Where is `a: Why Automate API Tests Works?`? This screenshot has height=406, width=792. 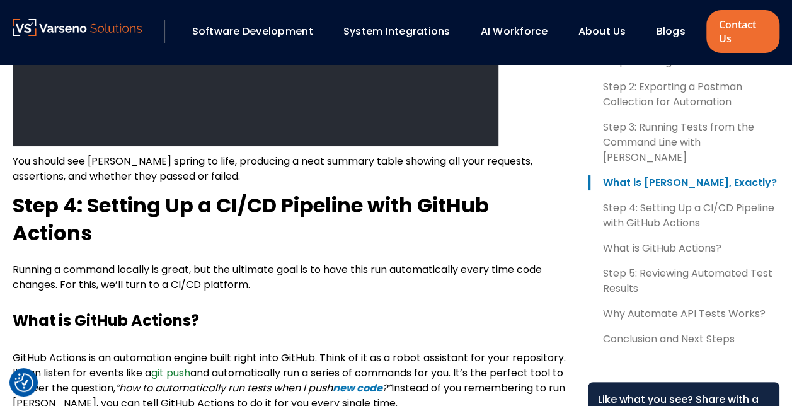 a: Why Automate API Tests Works? is located at coordinates (684, 314).